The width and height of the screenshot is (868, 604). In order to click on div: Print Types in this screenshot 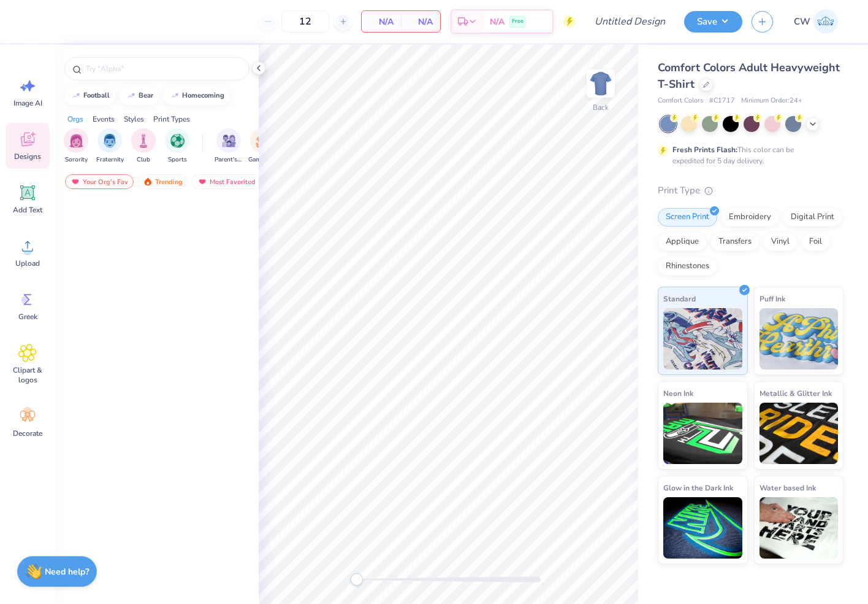, I will do `click(171, 119)`.